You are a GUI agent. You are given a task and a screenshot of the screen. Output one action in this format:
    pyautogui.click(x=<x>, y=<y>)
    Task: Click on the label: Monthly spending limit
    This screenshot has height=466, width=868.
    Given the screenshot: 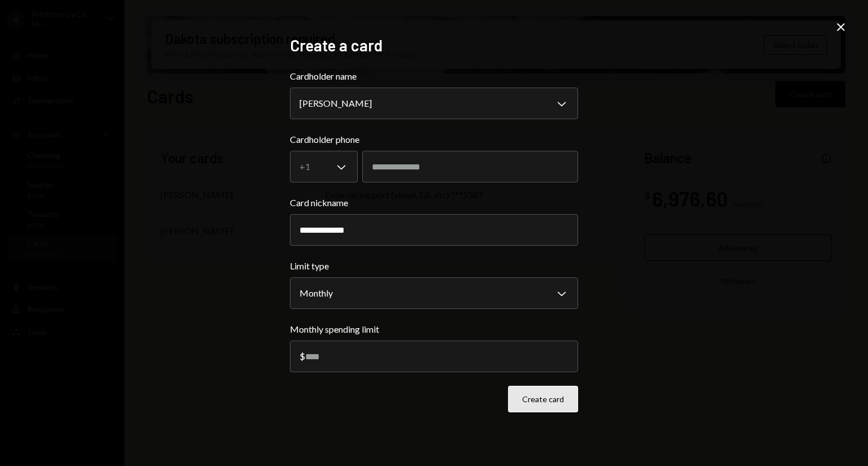 What is the action you would take?
    pyautogui.click(x=434, y=330)
    